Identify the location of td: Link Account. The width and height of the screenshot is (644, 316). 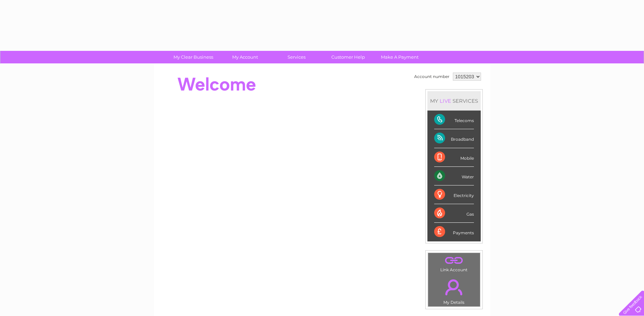
(454, 263).